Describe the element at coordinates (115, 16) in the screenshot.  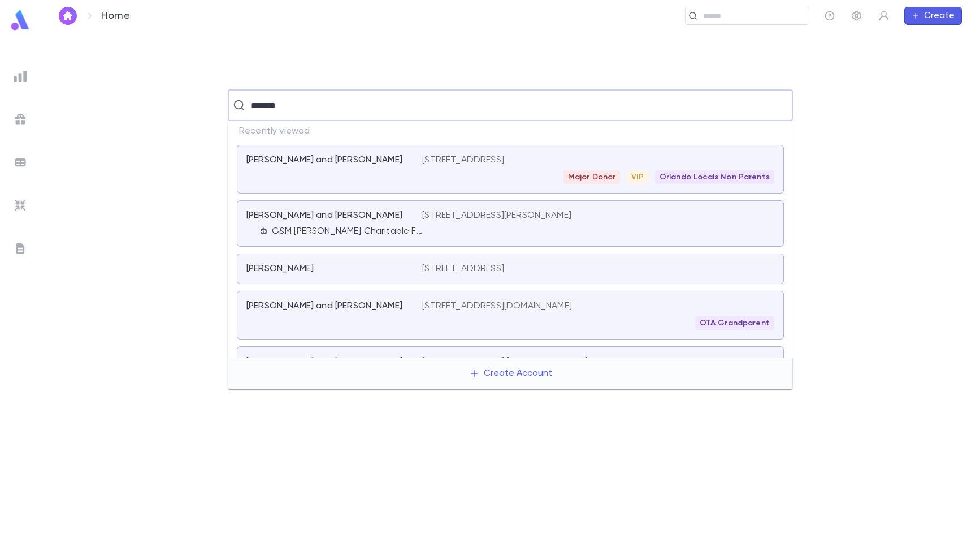
I see `p: Home` at that location.